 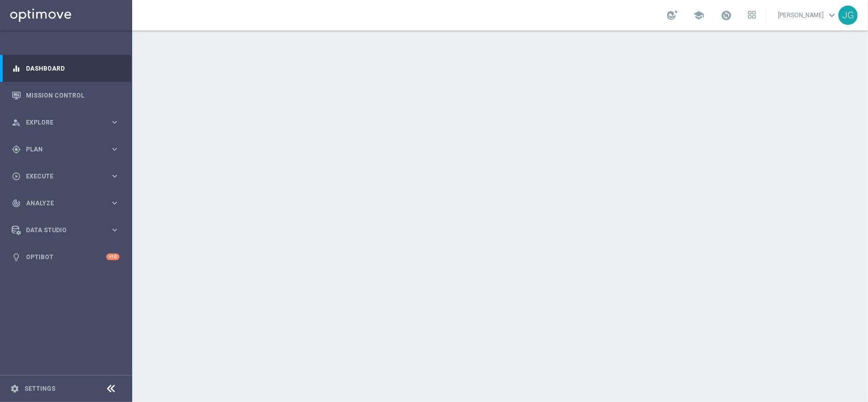 What do you see at coordinates (66, 256) in the screenshot?
I see `div: Optibot` at bounding box center [66, 256].